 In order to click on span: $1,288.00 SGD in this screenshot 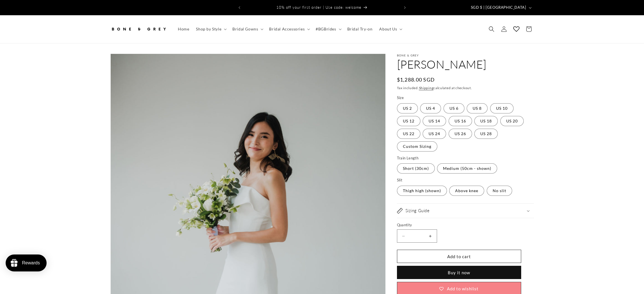, I will do `click(416, 80)`.